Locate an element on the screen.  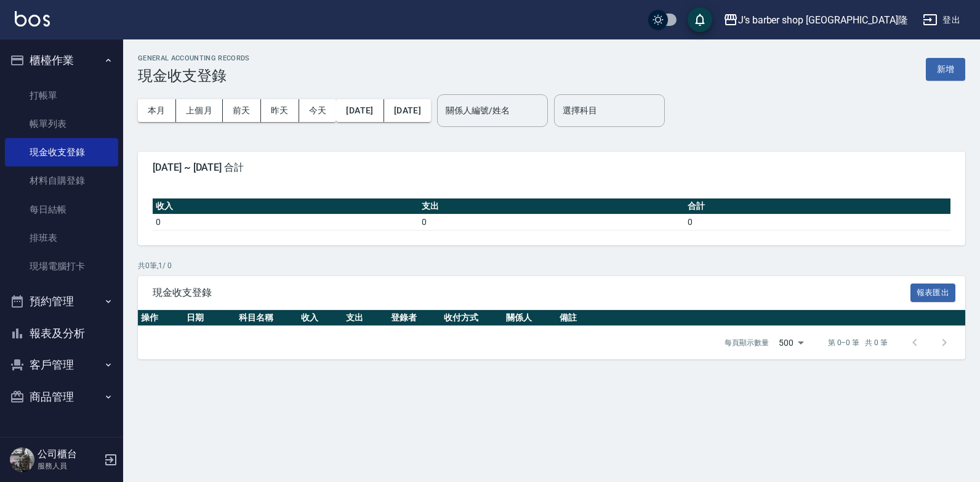
p: 第 0–0 筆 共 0 筆 is located at coordinates (858, 343).